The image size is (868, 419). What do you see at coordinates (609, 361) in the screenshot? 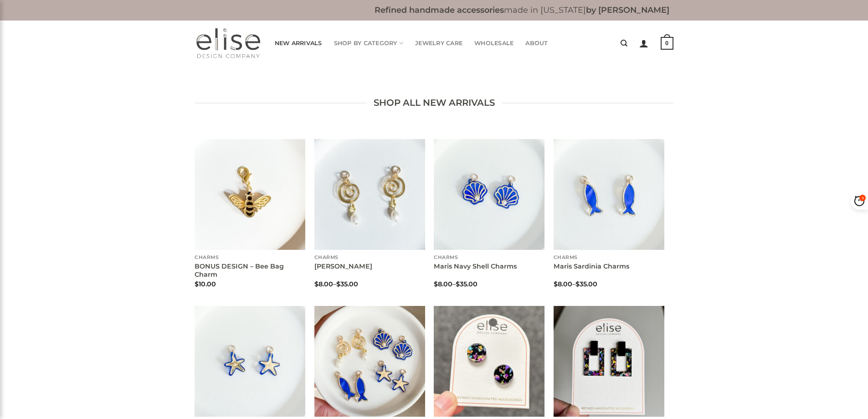
I see `a: Kali Ink Carre Acrylic Drop Earrings` at bounding box center [609, 361].